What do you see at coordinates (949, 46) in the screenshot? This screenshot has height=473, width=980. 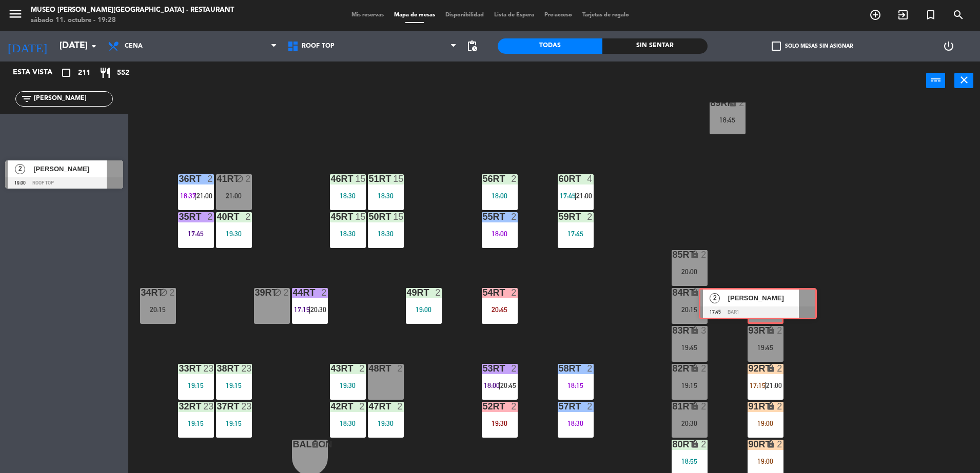 I see `i: power_settings_new` at bounding box center [949, 46].